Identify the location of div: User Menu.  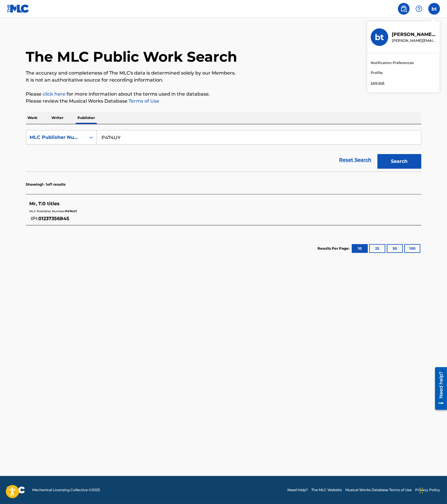
(434, 9).